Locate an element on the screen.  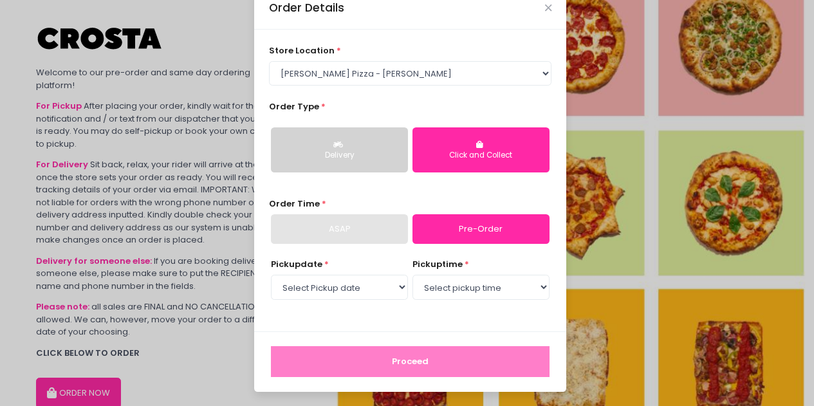
a: Pre-Order is located at coordinates (481, 229).